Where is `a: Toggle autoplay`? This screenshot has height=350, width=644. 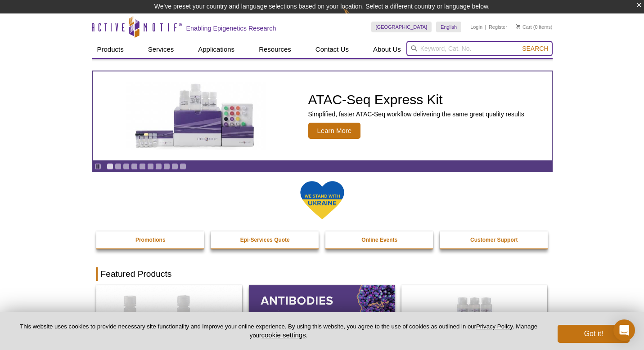
a: Toggle autoplay is located at coordinates (98, 166).